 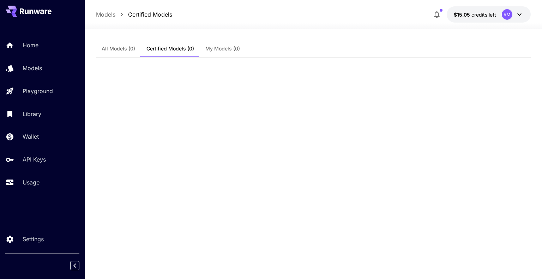 I want to click on p: Library, so click(x=32, y=114).